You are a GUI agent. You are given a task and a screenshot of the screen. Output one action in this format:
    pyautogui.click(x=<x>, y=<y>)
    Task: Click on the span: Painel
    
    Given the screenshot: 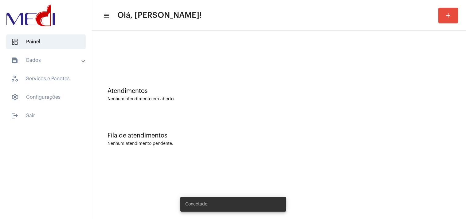 What is the action you would take?
    pyautogui.click(x=46, y=42)
    